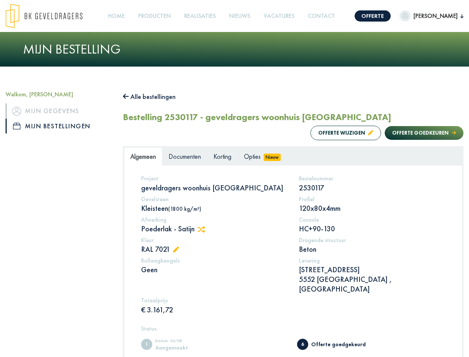 The width and height of the screenshot is (469, 357). What do you see at coordinates (214, 269) in the screenshot?
I see `p: Geen` at bounding box center [214, 269].